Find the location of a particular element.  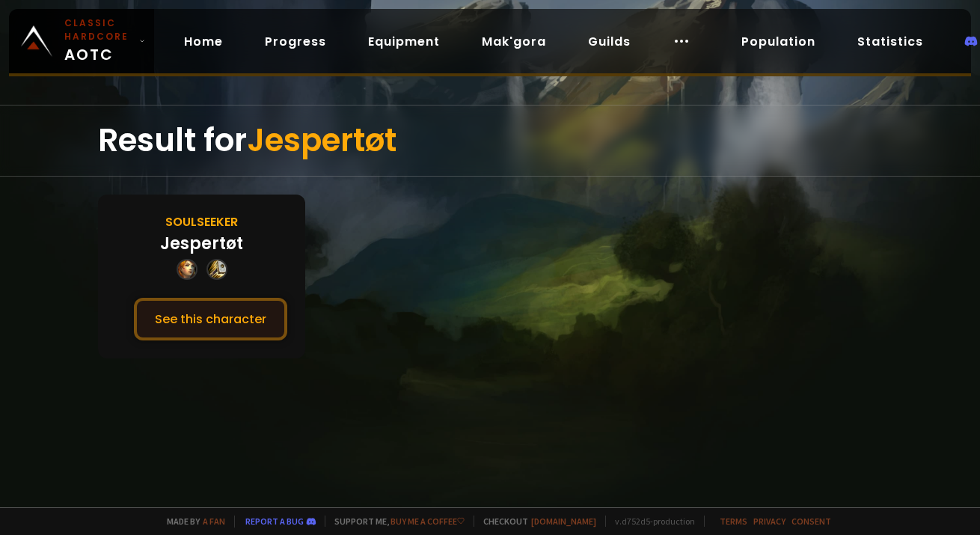

div: Result for is located at coordinates (490, 141).